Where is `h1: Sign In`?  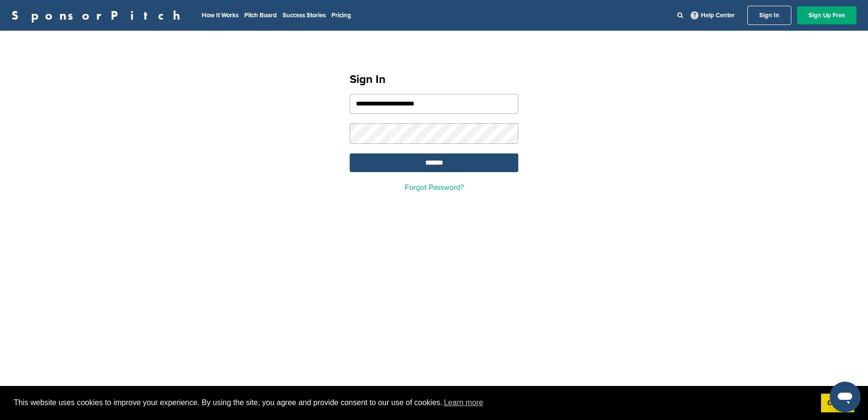
h1: Sign In is located at coordinates (434, 80).